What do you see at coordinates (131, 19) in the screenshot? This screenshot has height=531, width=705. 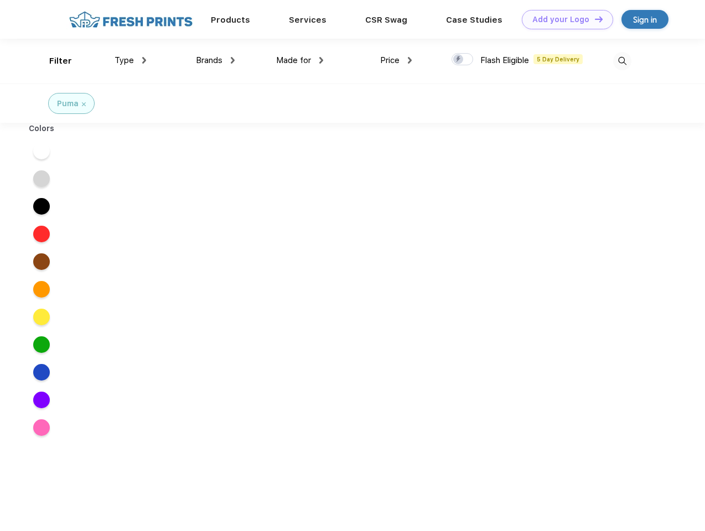 I see `img: fo%20logo%202.webp` at bounding box center [131, 19].